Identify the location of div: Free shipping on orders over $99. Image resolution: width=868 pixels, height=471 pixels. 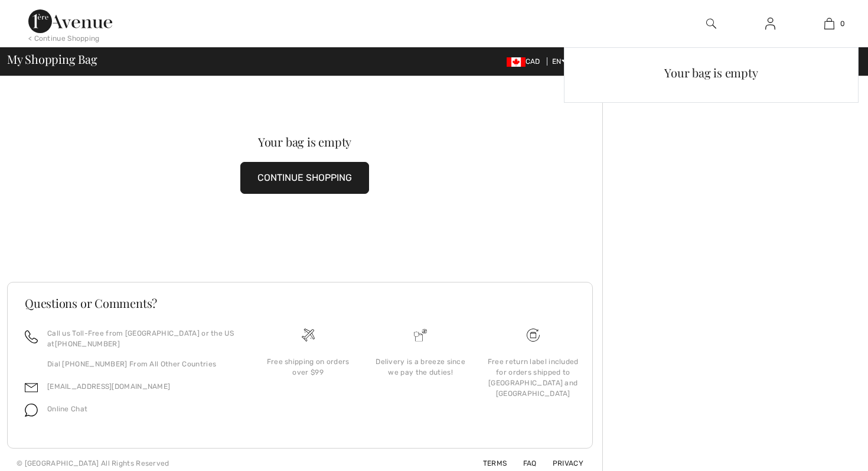
(308, 367).